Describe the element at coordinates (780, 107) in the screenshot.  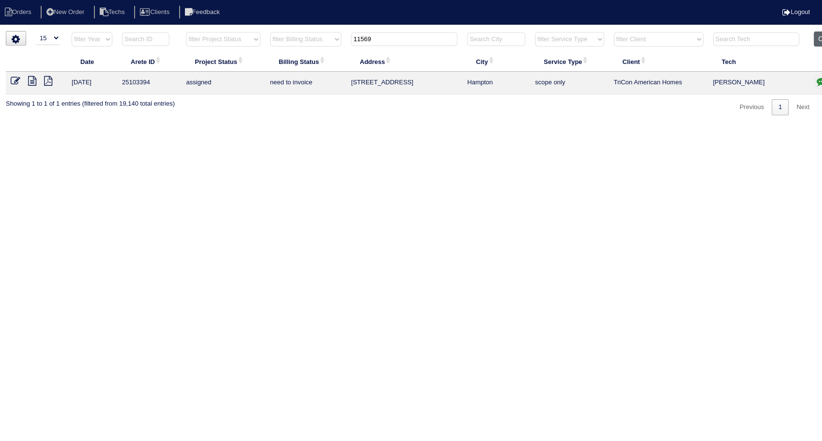
I see `a: 1` at that location.